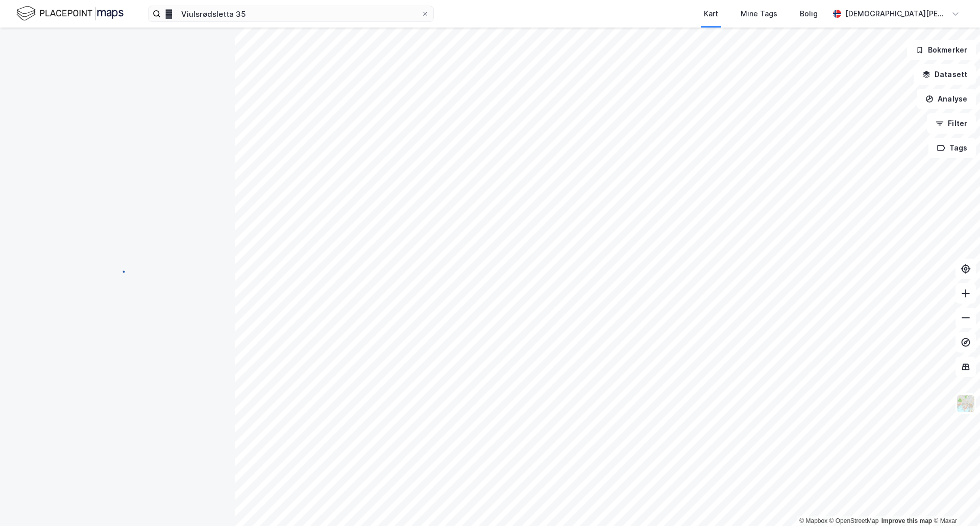 This screenshot has height=526, width=980. What do you see at coordinates (944, 75) in the screenshot?
I see `button: Datasett` at bounding box center [944, 75].